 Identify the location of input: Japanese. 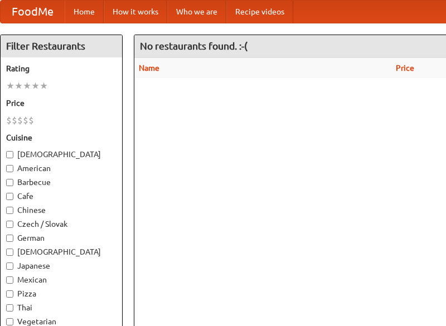
(9, 266).